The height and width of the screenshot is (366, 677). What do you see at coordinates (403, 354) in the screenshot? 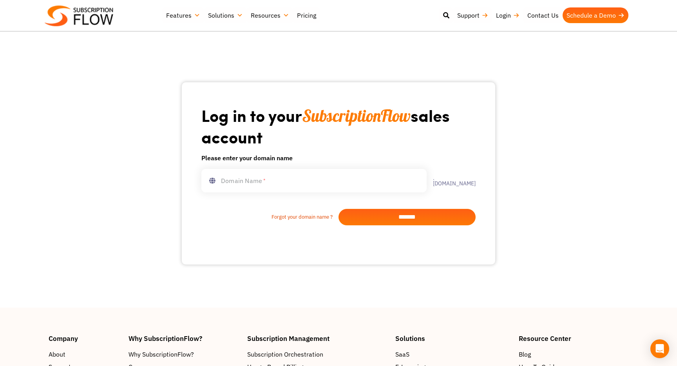
I see `span: SaaS` at bounding box center [403, 354].